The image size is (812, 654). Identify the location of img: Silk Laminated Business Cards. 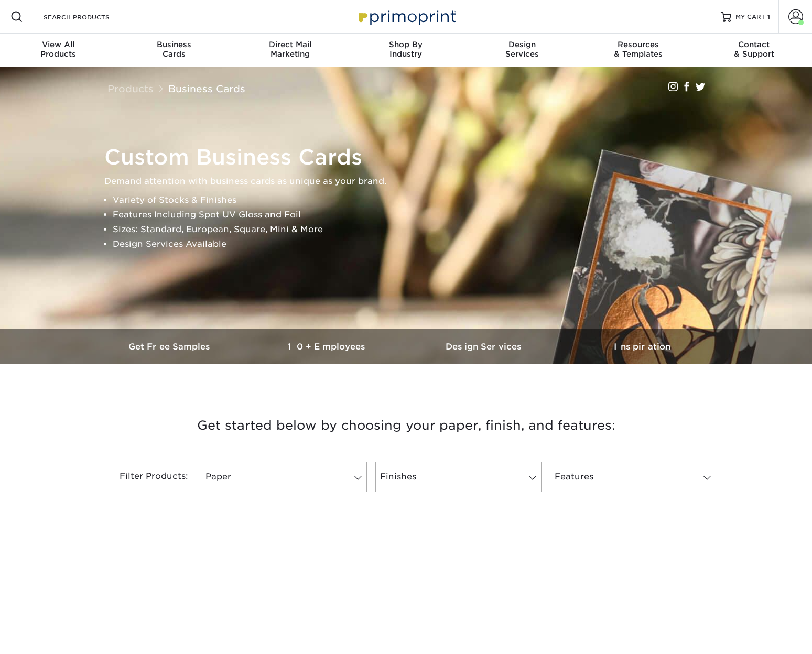
(190, 589).